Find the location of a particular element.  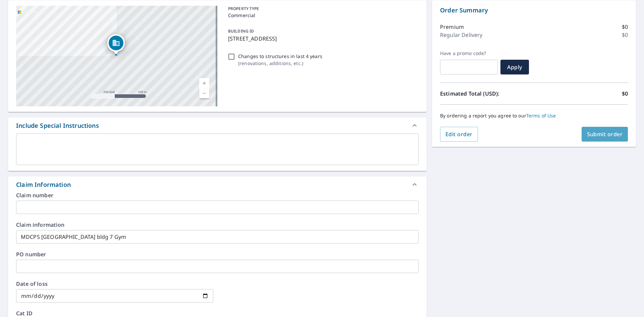

button: Apply is located at coordinates (515, 67).